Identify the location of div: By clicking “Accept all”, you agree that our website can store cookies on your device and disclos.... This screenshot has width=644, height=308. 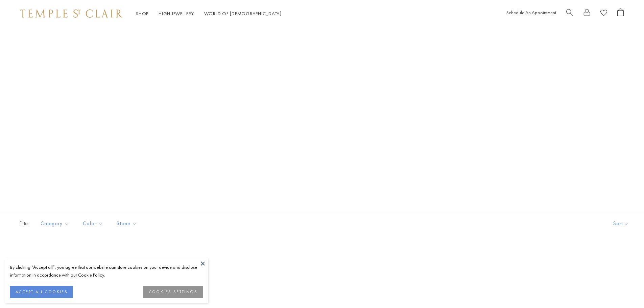
(106, 271).